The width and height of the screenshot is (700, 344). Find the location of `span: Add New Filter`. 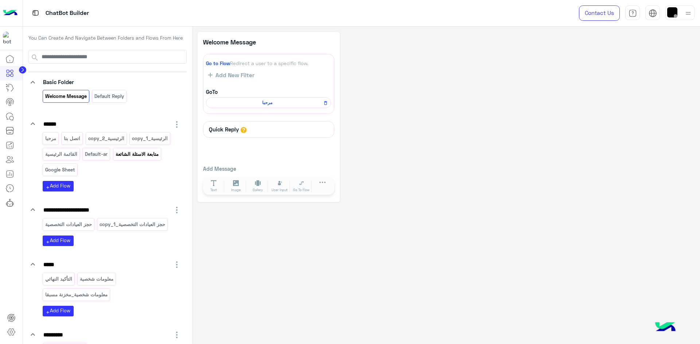

span: Add New Filter is located at coordinates (233, 75).